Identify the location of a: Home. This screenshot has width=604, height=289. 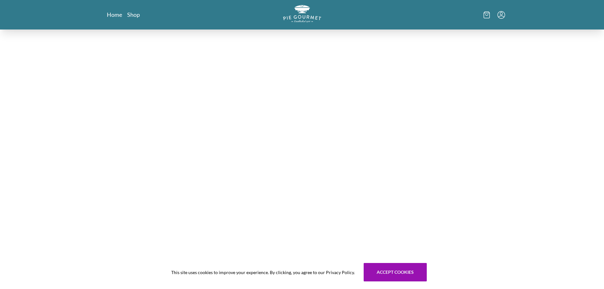
(114, 15).